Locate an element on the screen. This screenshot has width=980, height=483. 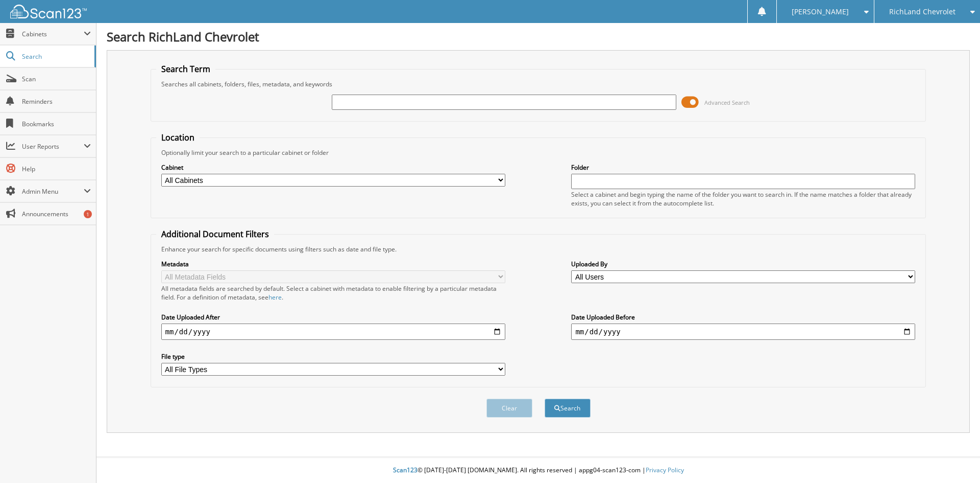
a: here is located at coordinates (275, 297).